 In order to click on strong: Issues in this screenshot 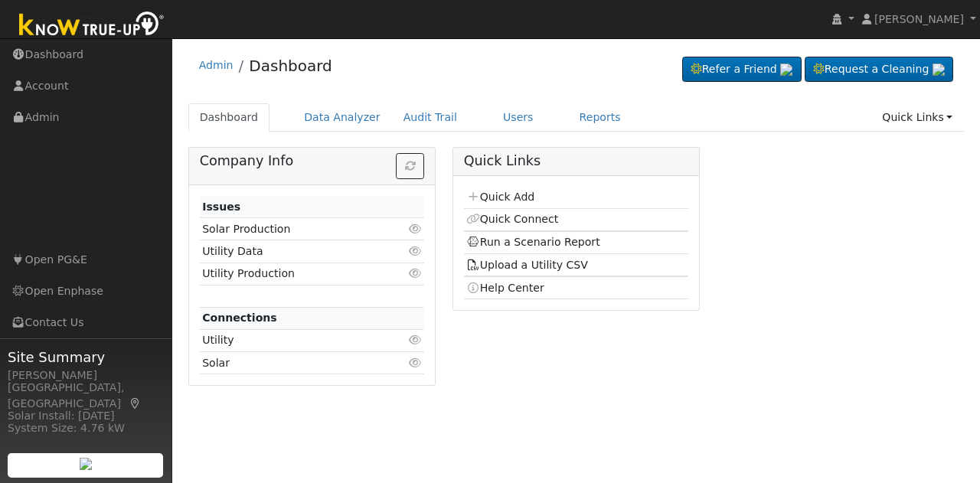, I will do `click(221, 207)`.